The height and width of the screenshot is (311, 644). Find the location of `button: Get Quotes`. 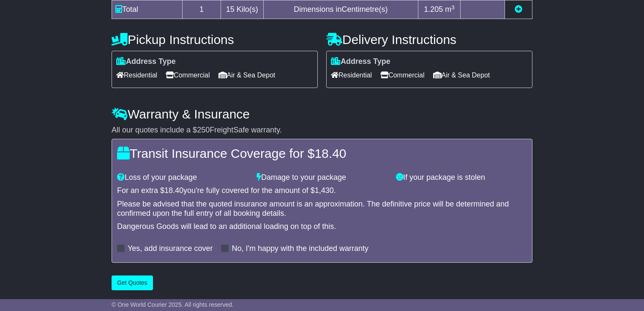

button: Get Quotes is located at coordinates (132, 283).